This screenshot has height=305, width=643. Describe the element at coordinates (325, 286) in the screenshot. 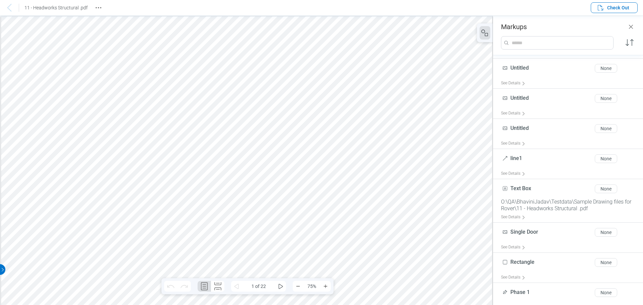

I see `button: Zoom In` at that location.